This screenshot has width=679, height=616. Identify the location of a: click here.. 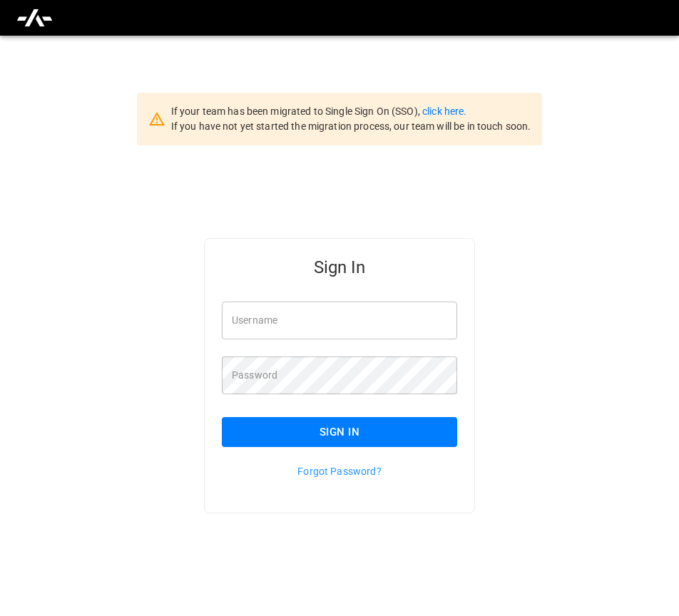
(444, 112).